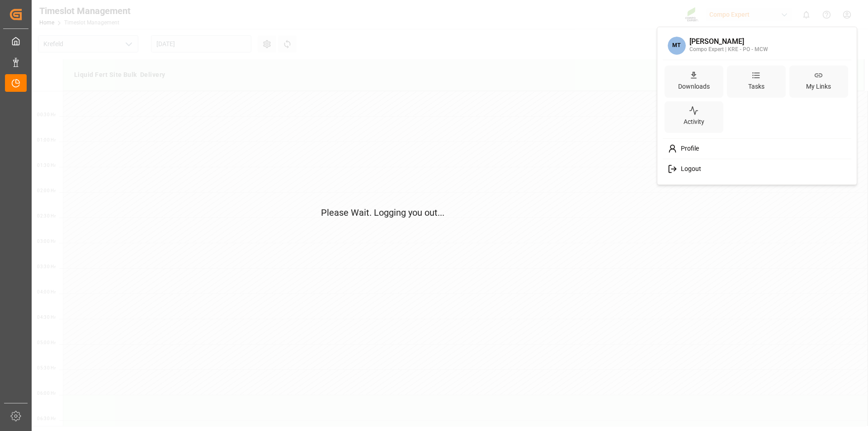 The height and width of the screenshot is (431, 868). I want to click on div: Compo Expert | KRE - PO - MCW, so click(729, 49).